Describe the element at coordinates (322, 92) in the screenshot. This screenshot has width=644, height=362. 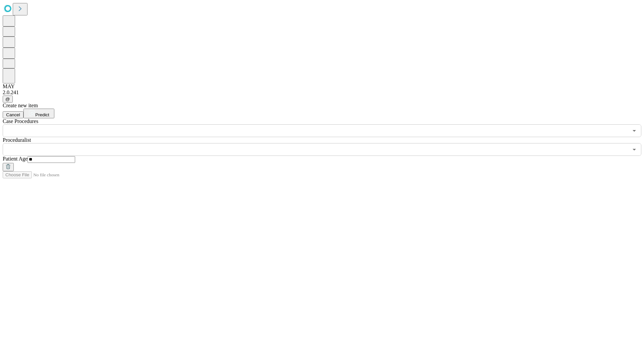
I see `div: 2.0.241` at that location.